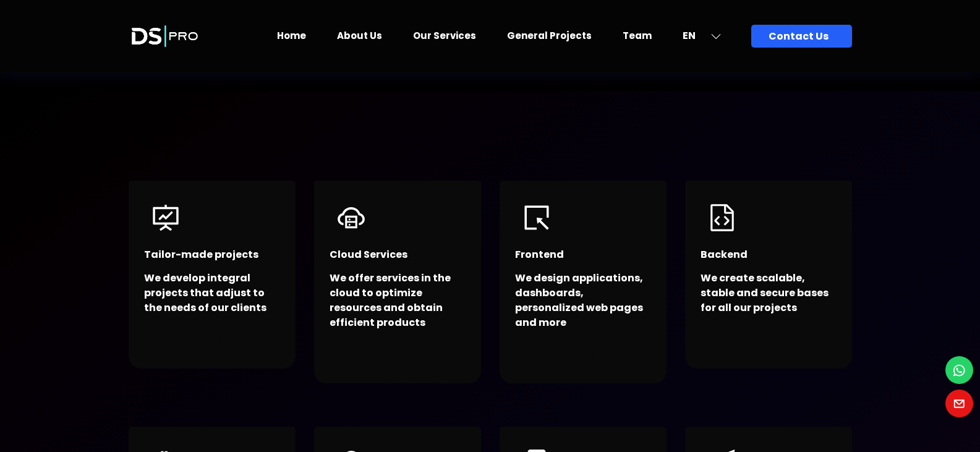  Describe the element at coordinates (583, 301) in the screenshot. I see `p: We design applications, dashboards, personalized web pages and more` at that location.